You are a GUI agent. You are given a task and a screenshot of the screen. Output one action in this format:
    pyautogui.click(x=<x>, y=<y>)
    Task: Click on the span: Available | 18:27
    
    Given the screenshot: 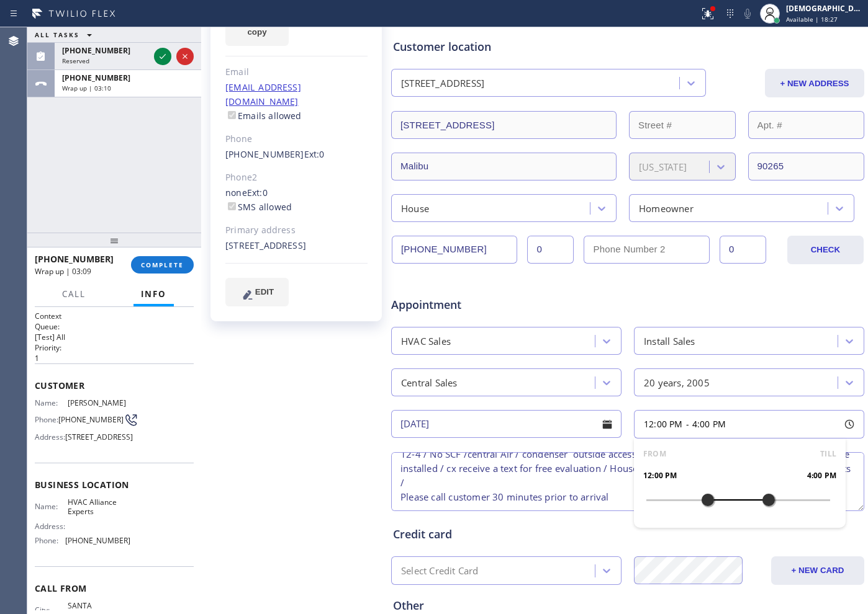 What is the action you would take?
    pyautogui.click(x=811, y=19)
    